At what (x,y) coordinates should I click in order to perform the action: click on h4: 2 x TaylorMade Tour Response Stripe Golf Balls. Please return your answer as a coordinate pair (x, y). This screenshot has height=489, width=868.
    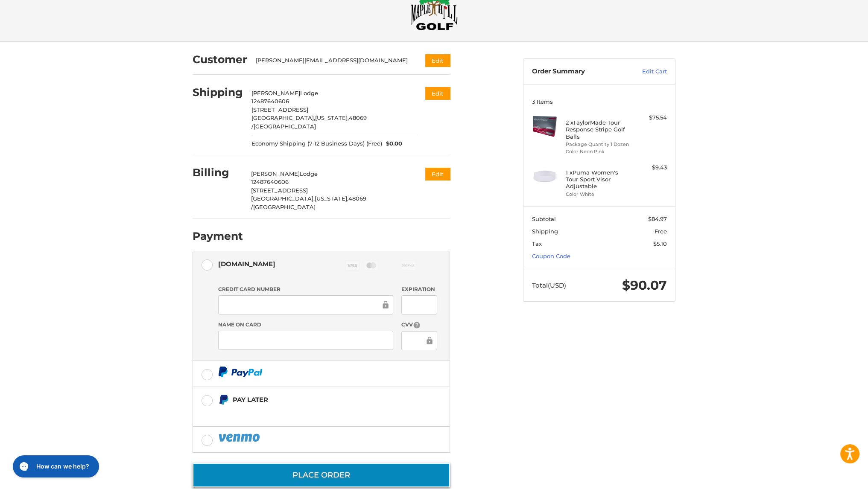
    Looking at the image, I should click on (598, 129).